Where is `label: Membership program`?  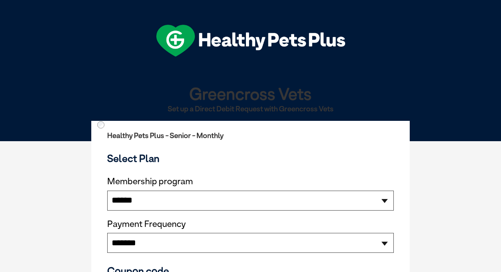
label: Membership program is located at coordinates (250, 181).